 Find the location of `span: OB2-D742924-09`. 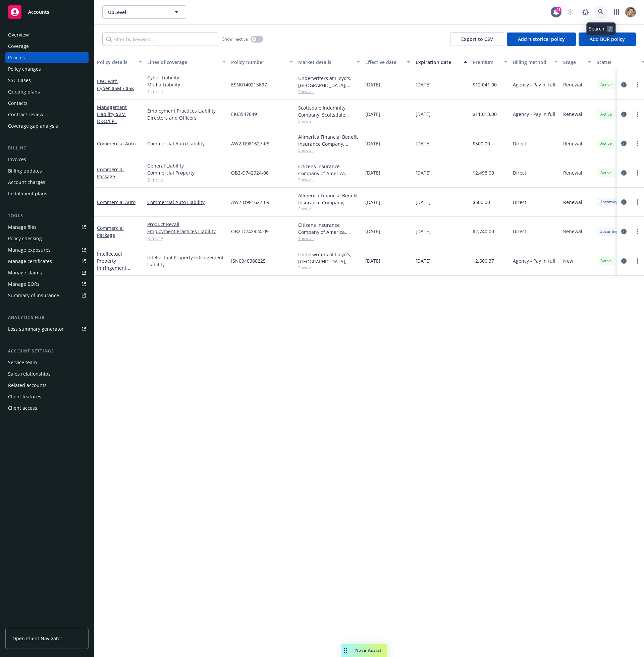

span: OB2-D742924-09 is located at coordinates (250, 231).